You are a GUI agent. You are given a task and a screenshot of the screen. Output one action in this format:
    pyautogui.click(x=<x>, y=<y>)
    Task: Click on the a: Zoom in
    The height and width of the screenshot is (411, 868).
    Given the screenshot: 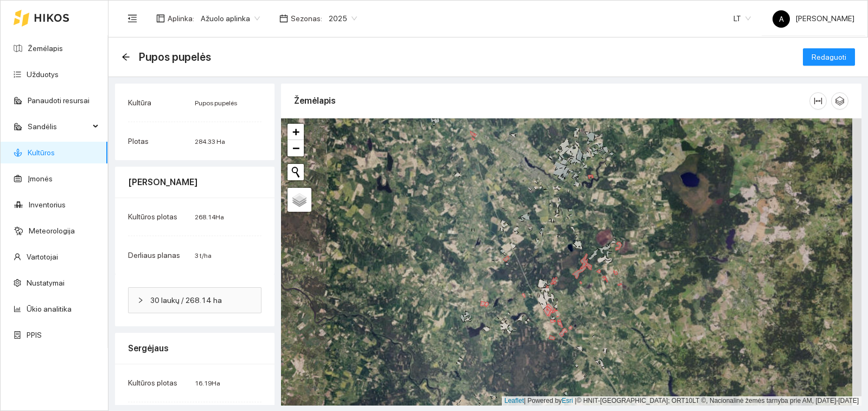 What is the action you would take?
    pyautogui.click(x=296, y=132)
    